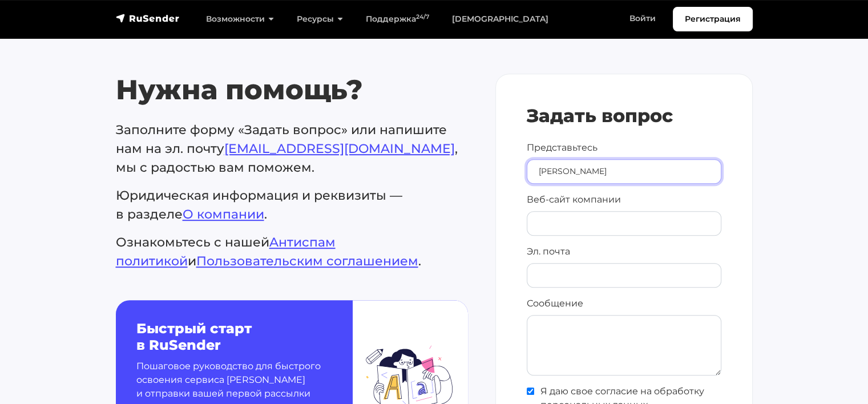  Describe the element at coordinates (239, 19) in the screenshot. I see `a: Возможности` at that location.